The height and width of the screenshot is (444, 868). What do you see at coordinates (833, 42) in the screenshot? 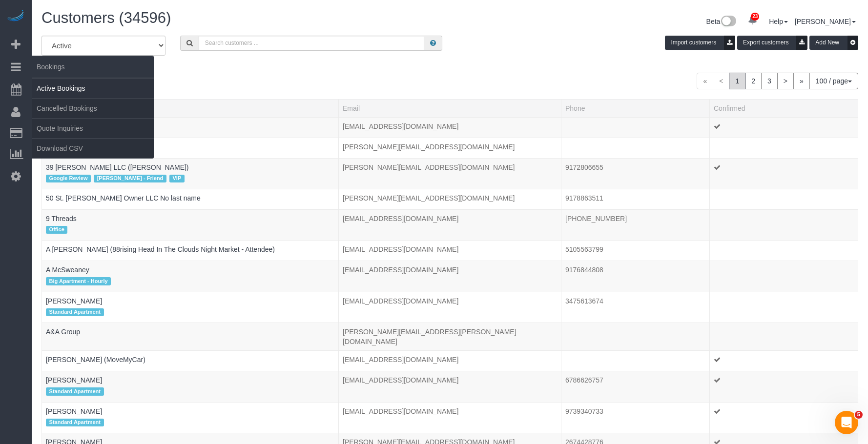
I see `button: Add New` at bounding box center [833, 42].